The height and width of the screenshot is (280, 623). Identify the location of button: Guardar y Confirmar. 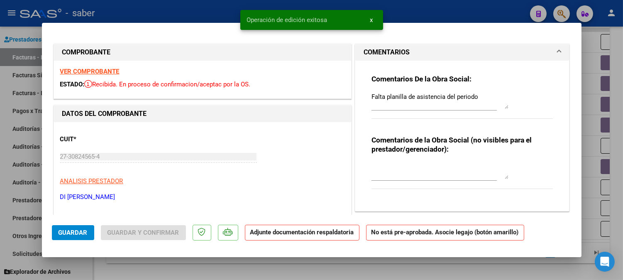
(143, 233).